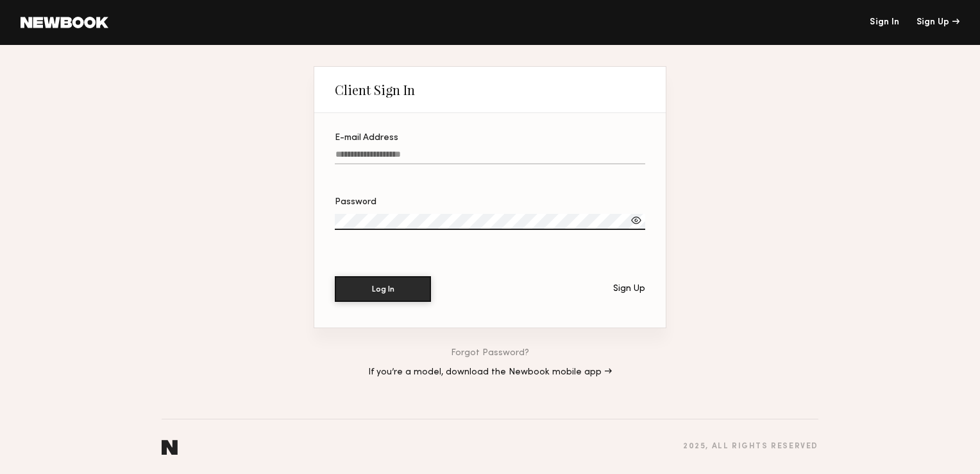 Image resolution: width=980 pixels, height=474 pixels. Describe the element at coordinates (750, 446) in the screenshot. I see `div: 2025 , all rights reserved` at that location.